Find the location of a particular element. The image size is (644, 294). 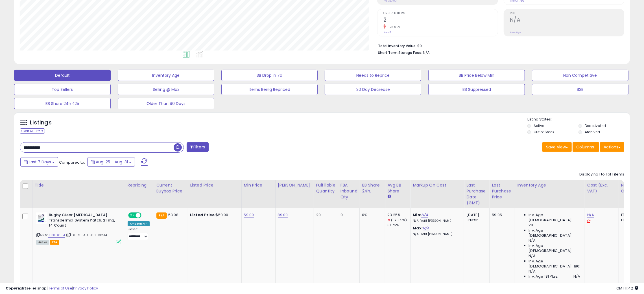

div: BB Share 24h. is located at coordinates (372, 188).